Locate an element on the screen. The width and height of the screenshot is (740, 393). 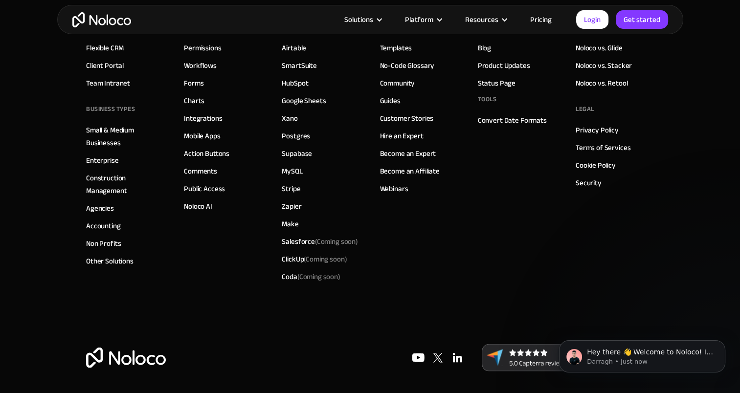
a: Xano is located at coordinates (290, 118).